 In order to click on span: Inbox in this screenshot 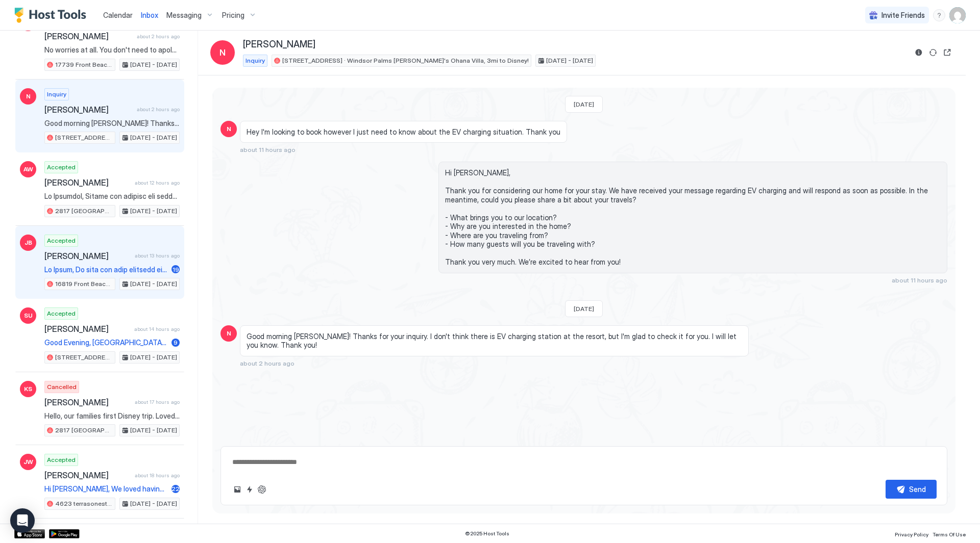, I will do `click(149, 15)`.